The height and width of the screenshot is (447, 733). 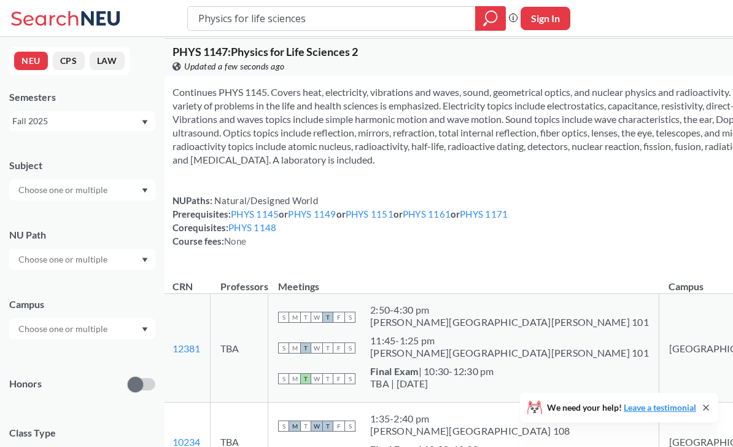 I want to click on div: NU Path, so click(x=82, y=235).